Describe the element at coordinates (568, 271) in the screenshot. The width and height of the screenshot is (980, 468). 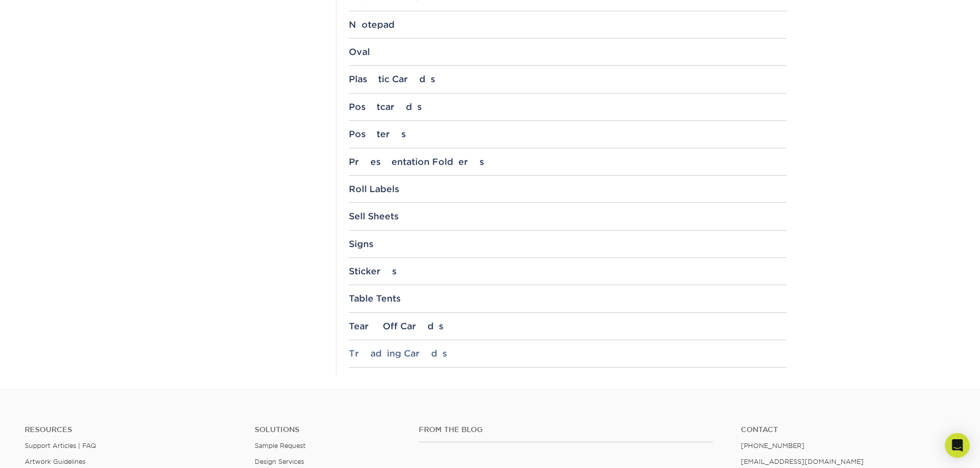
I see `div: Stickers` at that location.